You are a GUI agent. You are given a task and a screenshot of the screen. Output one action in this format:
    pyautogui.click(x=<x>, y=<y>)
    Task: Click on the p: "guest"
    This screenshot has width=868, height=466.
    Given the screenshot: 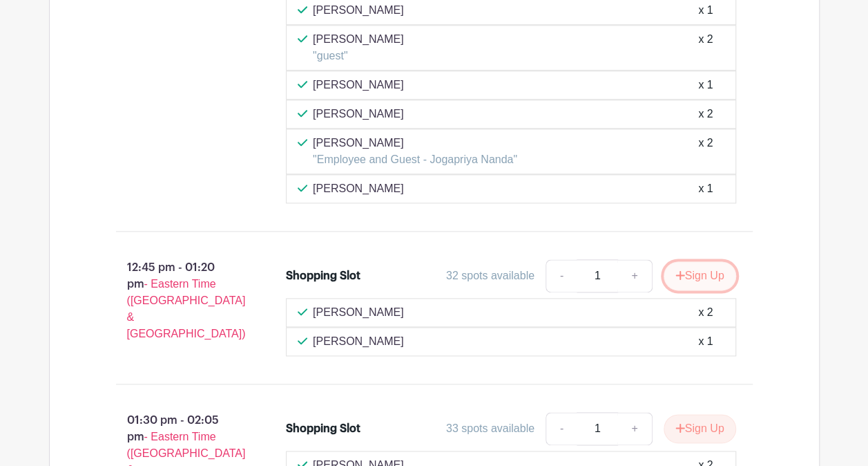 What is the action you would take?
    pyautogui.click(x=358, y=56)
    